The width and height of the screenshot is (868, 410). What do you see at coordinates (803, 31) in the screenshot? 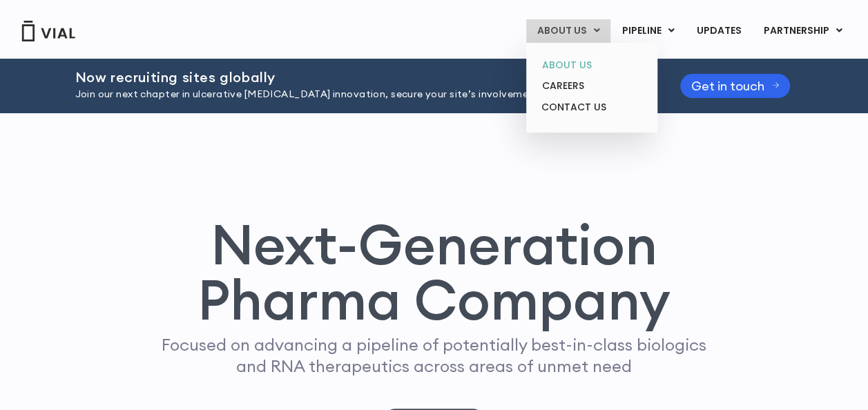
I see `a: PARTNERSHIPMenu Toggle` at bounding box center [803, 31].